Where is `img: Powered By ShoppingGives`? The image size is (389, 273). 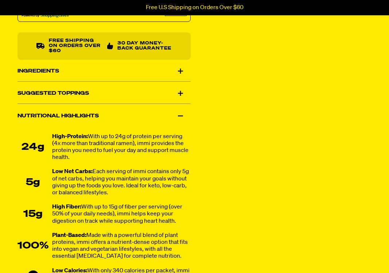 img: Powered By ShoppingGives is located at coordinates (45, 15).